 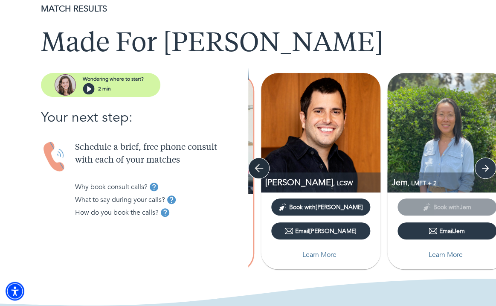 I want to click on img: assistant, so click(x=65, y=85).